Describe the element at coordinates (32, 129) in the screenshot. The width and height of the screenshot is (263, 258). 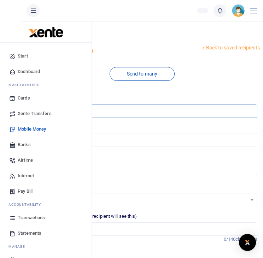
I see `span: Mobile Money` at that location.